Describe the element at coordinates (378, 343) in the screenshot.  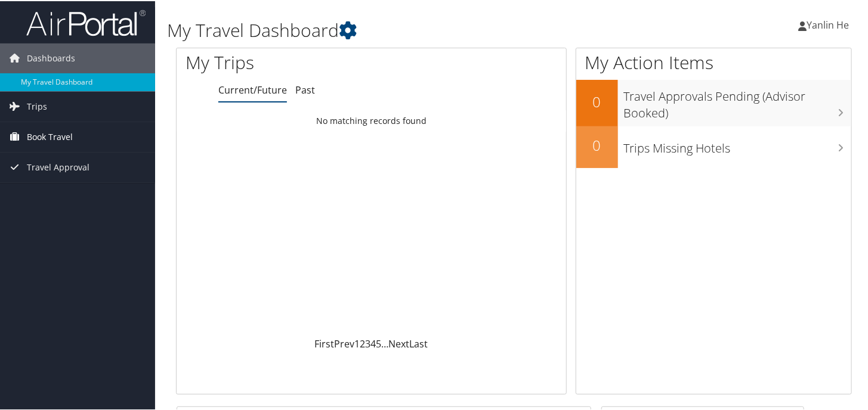
I see `a: 5` at that location.